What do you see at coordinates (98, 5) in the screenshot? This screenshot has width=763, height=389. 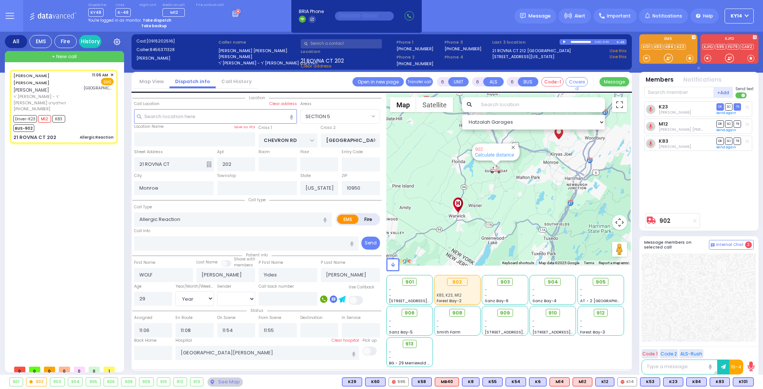 I see `label: Dispatcher` at bounding box center [98, 5].